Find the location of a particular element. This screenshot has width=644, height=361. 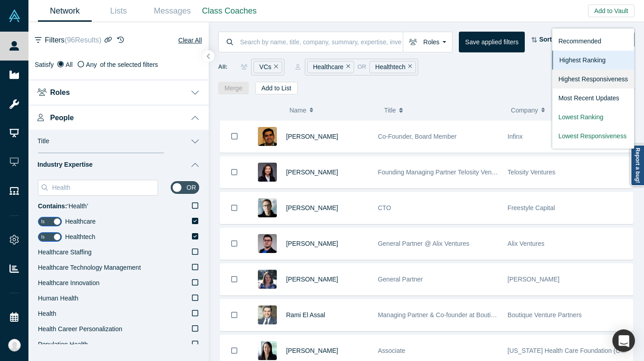

div: Satisfy of the selected filters is located at coordinates (118, 65).